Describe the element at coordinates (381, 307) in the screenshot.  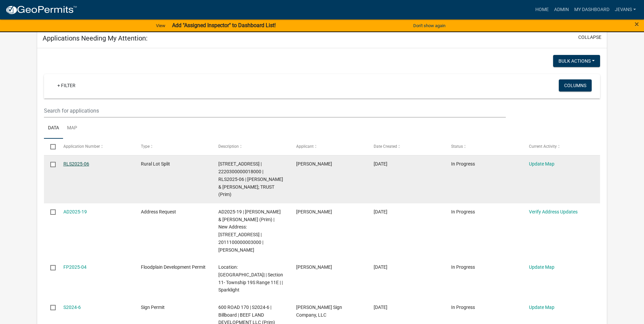
I see `span: 09/23/2024` at that location.